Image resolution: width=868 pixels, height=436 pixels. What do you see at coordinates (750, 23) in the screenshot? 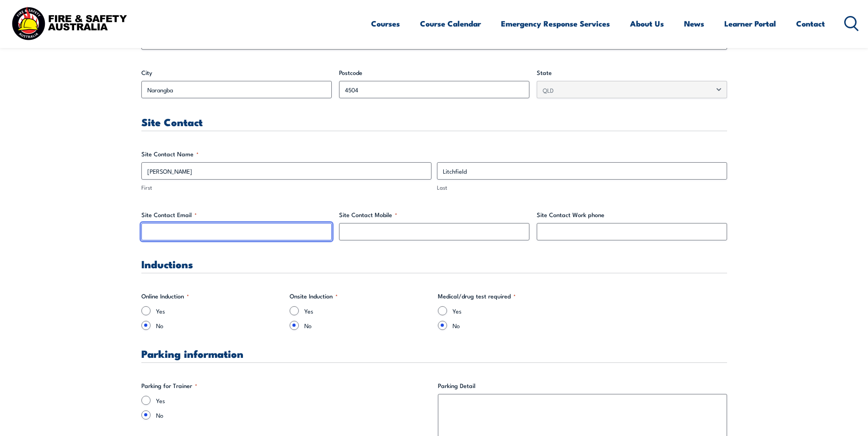
I see `a: Learner Portal` at bounding box center [750, 23].